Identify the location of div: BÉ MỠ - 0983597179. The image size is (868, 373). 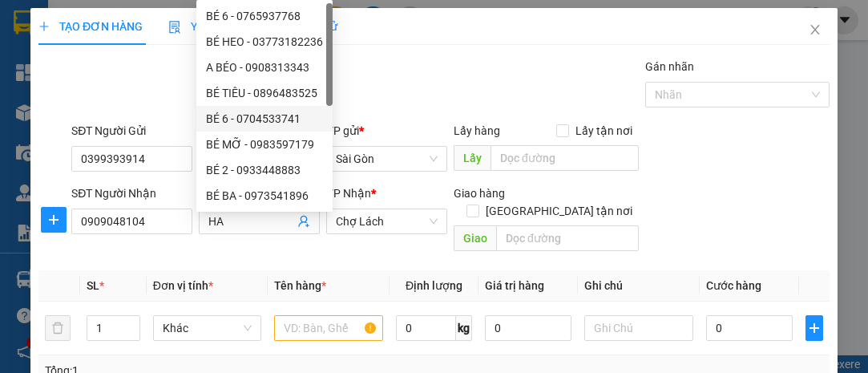
(265, 144).